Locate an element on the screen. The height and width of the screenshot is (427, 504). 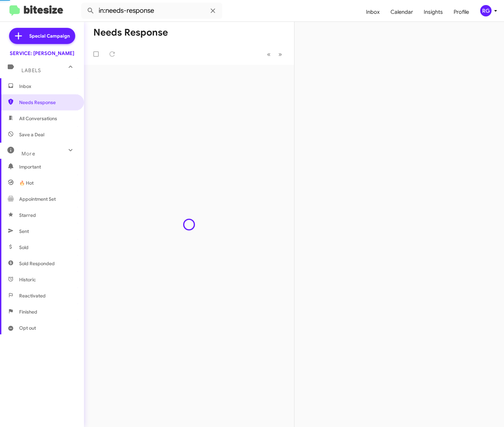
span: Sold is located at coordinates (24, 247).